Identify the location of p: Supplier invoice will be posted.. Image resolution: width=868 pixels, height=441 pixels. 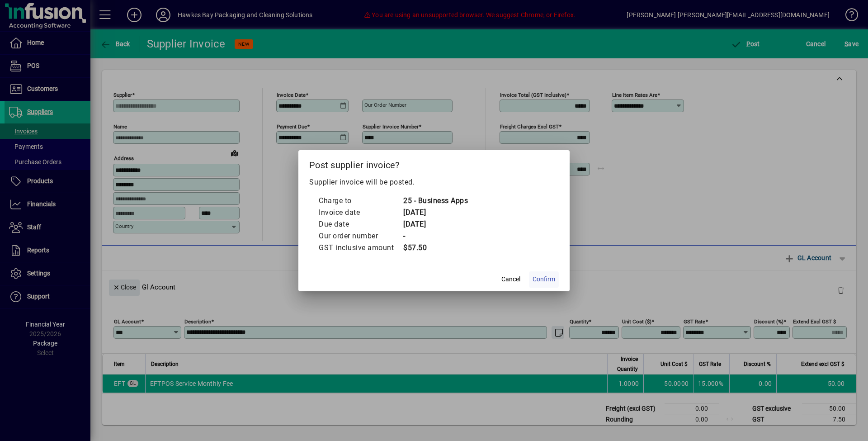
(434, 182).